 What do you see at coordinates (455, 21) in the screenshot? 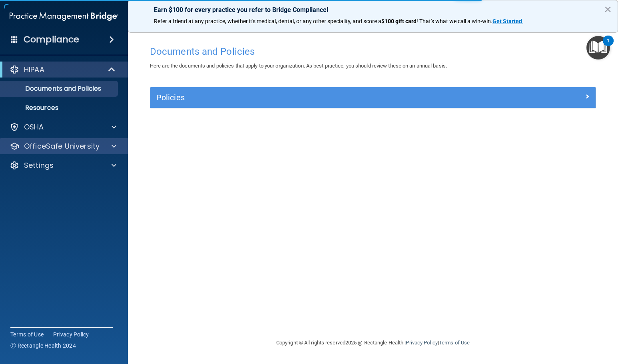
I see `span: ! That's what we call a win-win.` at bounding box center [455, 21].